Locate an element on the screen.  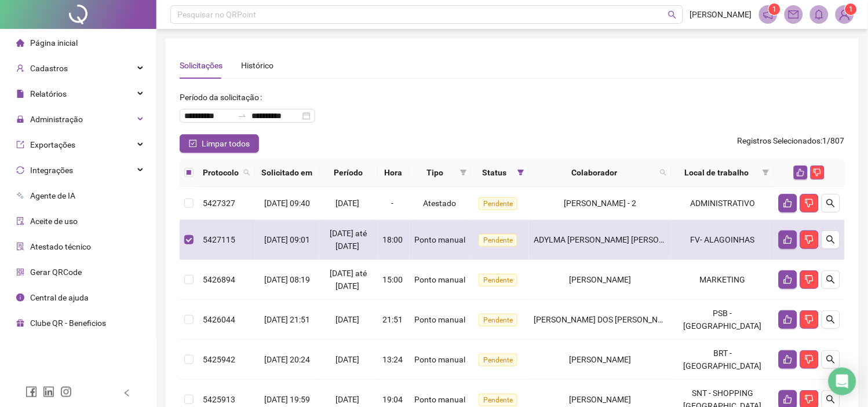
span: Protocolo is located at coordinates (221, 172).